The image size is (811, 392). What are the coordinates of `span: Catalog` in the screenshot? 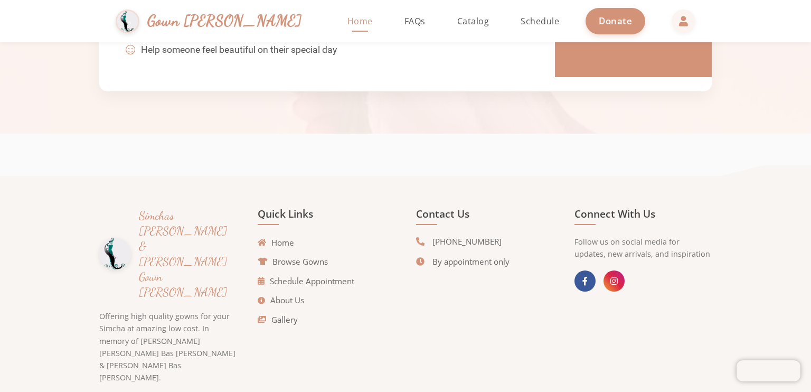 It's located at (473, 21).